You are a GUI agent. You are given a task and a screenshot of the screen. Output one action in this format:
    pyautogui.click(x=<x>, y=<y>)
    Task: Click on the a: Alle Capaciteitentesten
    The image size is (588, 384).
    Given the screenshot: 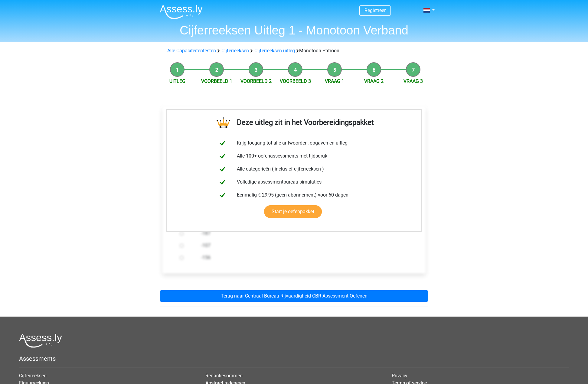 What is the action you would take?
    pyautogui.click(x=191, y=50)
    